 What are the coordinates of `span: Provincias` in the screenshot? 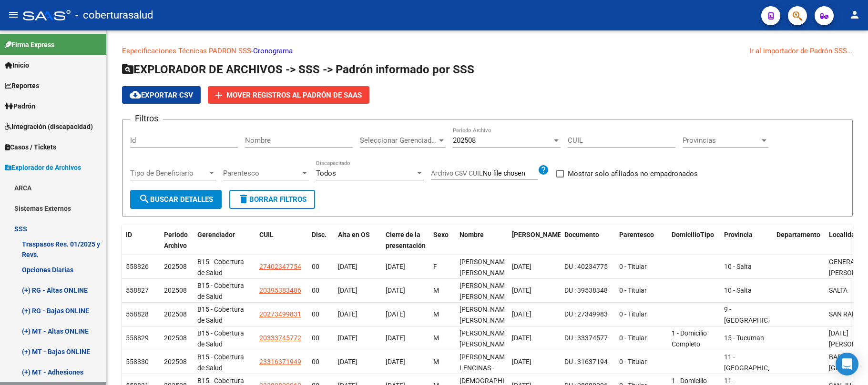 It's located at (721, 140).